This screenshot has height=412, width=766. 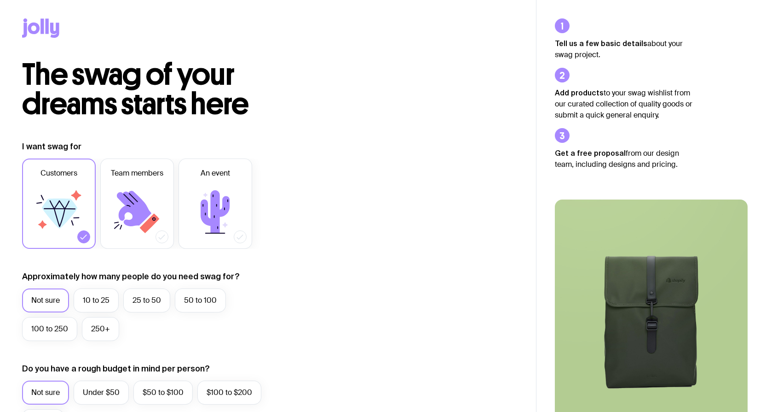 I want to click on span: Customers, so click(x=59, y=173).